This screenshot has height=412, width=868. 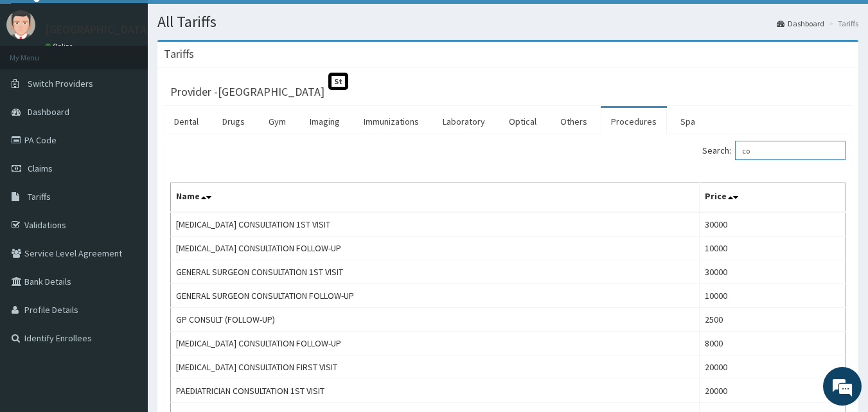 I want to click on span: St, so click(x=338, y=81).